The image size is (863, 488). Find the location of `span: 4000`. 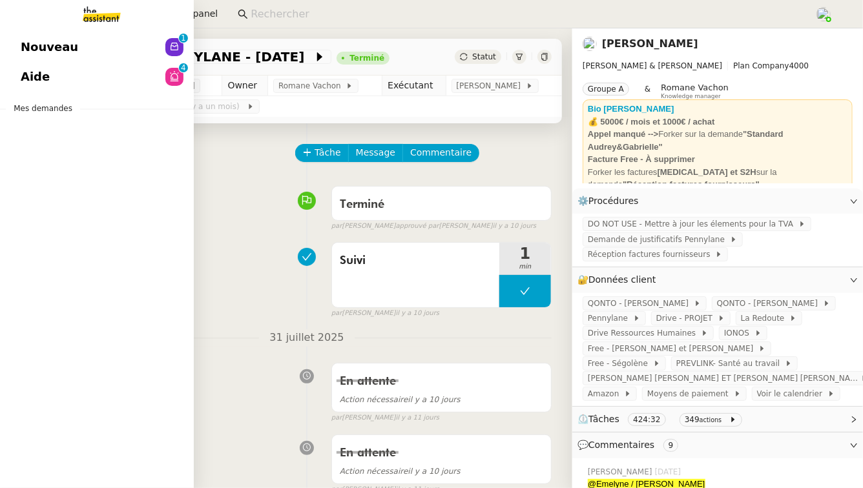

span: 4000 is located at coordinates (799, 66).